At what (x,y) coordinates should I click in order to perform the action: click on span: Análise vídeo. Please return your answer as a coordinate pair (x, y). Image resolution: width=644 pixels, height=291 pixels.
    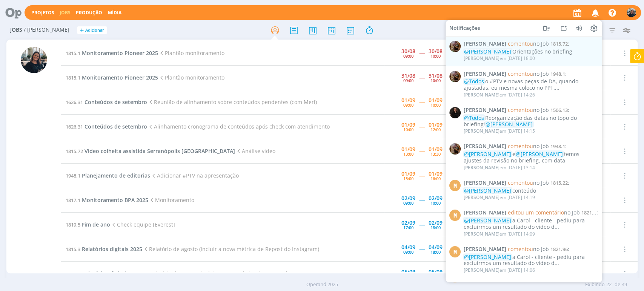
    Looking at the image, I should click on (255, 151).